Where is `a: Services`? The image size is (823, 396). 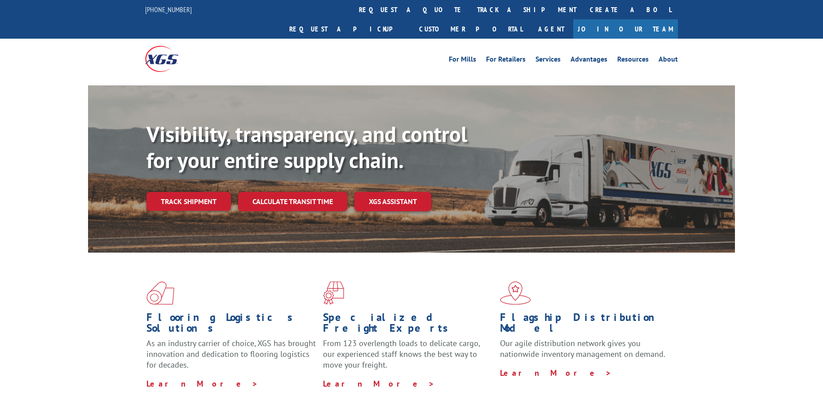
a: Services is located at coordinates (548, 61).